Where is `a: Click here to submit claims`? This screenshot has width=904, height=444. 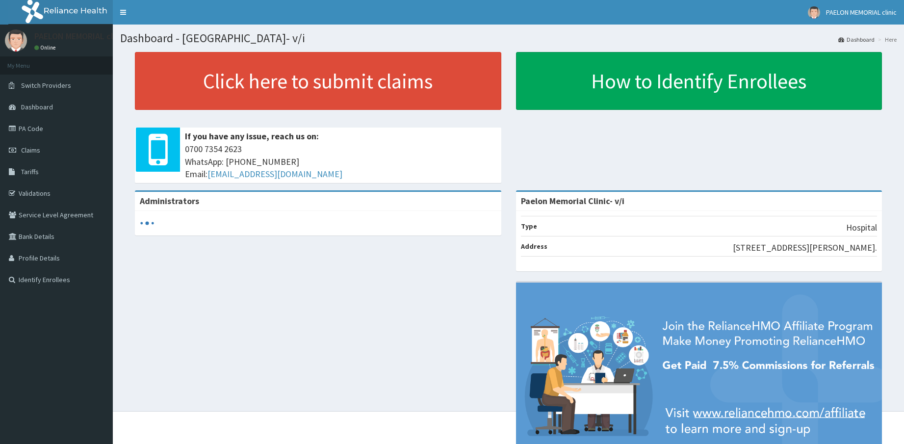
a: Click here to submit claims is located at coordinates (318, 81).